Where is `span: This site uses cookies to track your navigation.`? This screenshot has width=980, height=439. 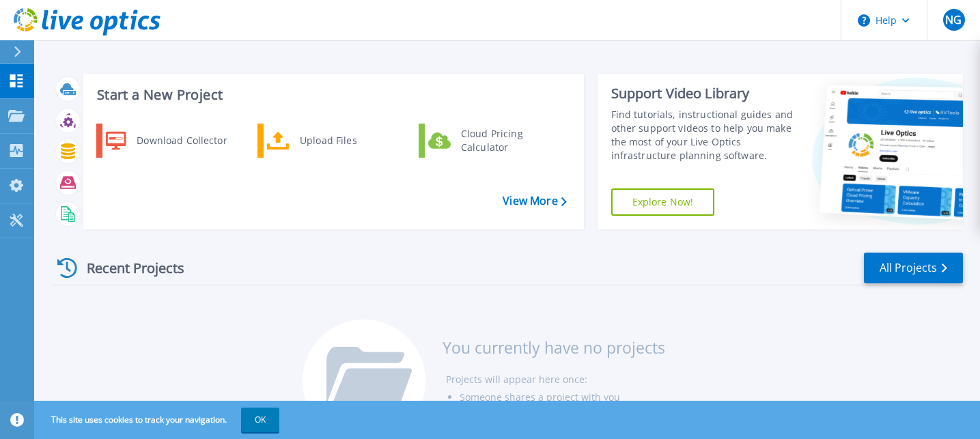
span: This site uses cookies to track your navigation. is located at coordinates (158, 420).